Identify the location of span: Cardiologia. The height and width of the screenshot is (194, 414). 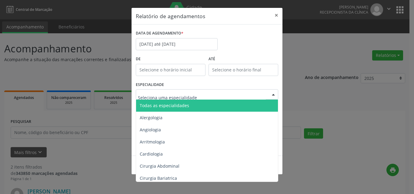
(151, 154).